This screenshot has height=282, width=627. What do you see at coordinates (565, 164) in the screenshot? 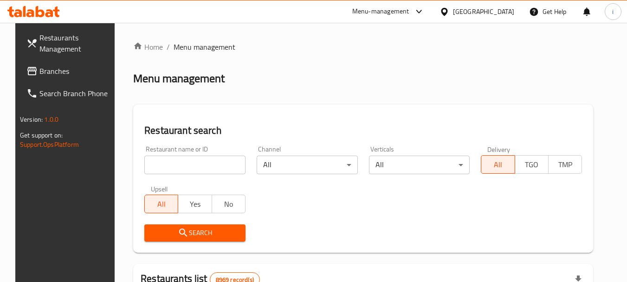
I see `button: TMP` at bounding box center [565, 164].